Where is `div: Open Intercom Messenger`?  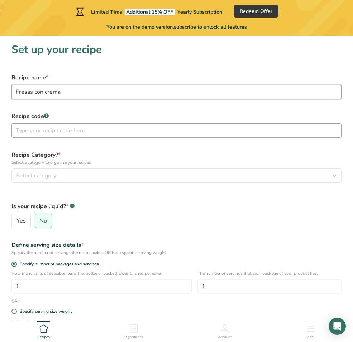 div: Open Intercom Messenger is located at coordinates (337, 327).